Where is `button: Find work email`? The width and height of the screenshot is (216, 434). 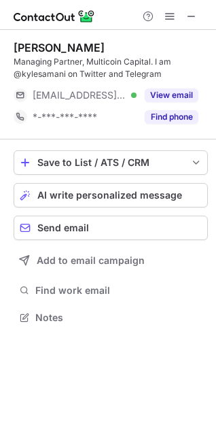 button: Find work email is located at coordinates (111, 291).